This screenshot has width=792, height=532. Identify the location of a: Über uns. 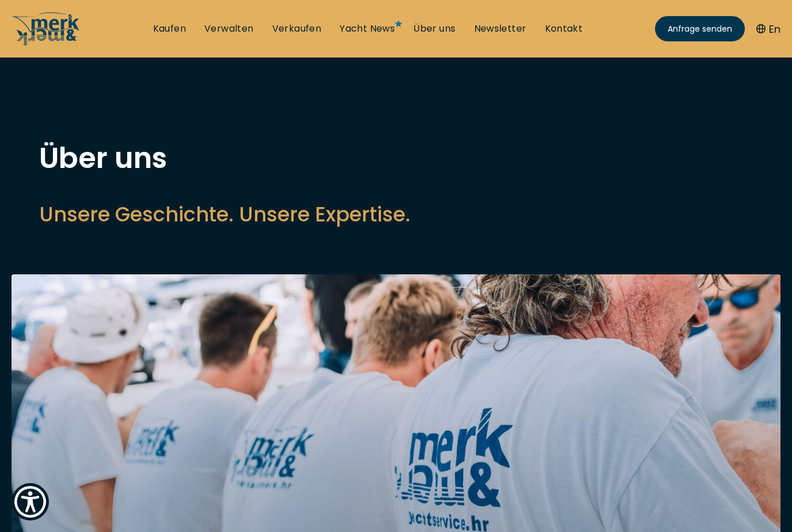
(434, 29).